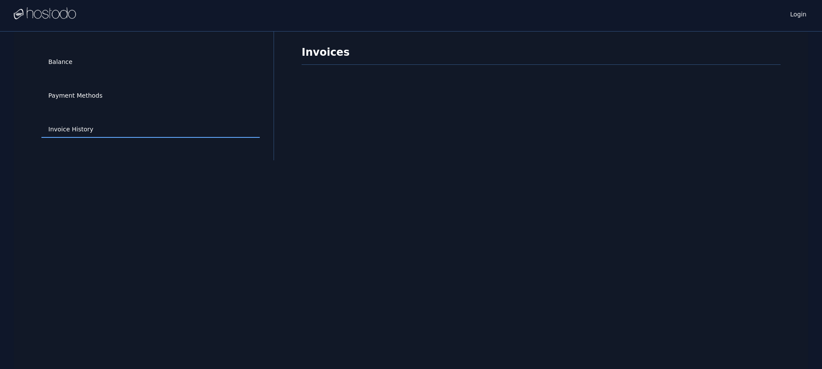 This screenshot has height=369, width=822. Describe the element at coordinates (541, 55) in the screenshot. I see `h1: Invoices` at that location.